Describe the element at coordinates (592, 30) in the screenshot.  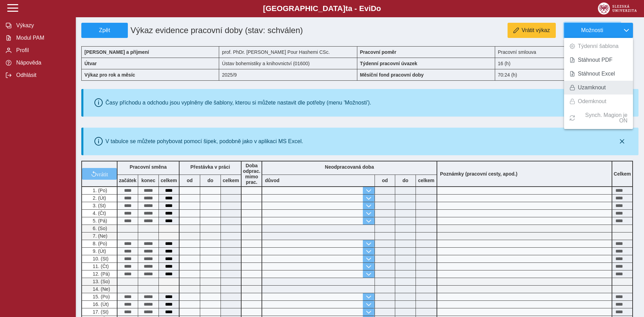
I see `button: Možnosti` at that location.